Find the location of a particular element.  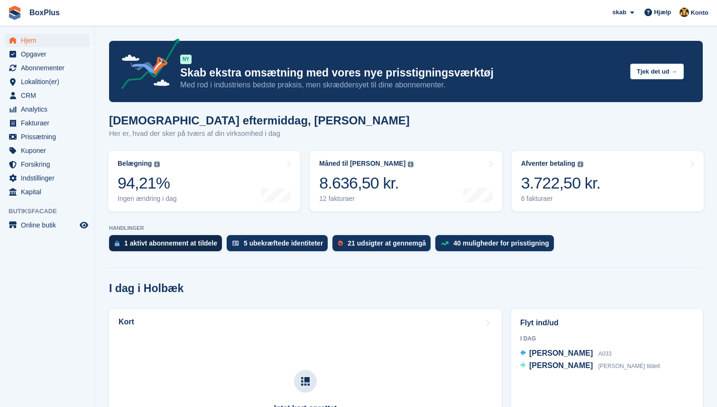

div: Afventer betaling is located at coordinates (549, 163).